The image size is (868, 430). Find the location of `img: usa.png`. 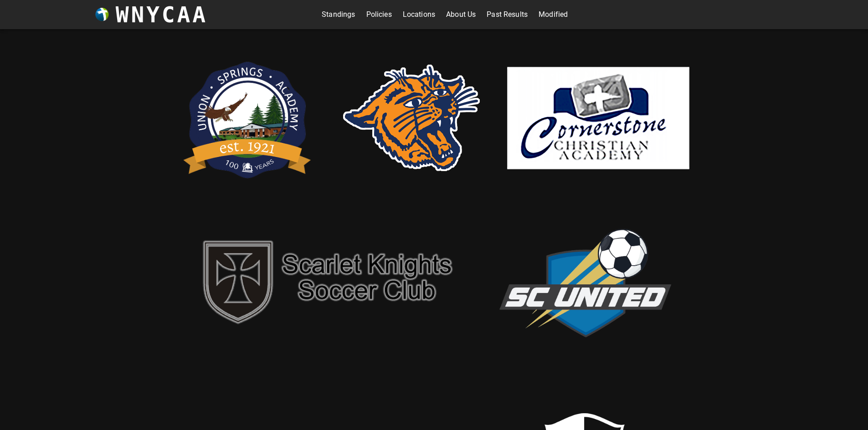

img: usa.png is located at coordinates (248, 118).